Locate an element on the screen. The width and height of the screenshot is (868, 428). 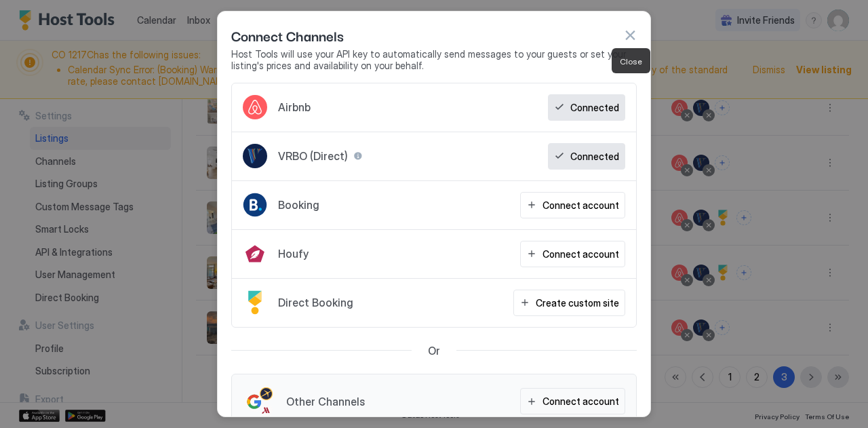
button: Create custom site is located at coordinates (569, 302).